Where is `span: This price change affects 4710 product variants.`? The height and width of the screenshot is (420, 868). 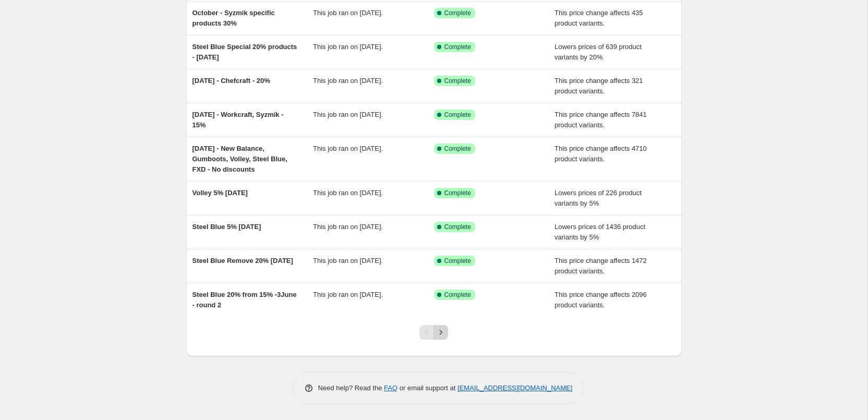
span: This price change affects 4710 product variants. is located at coordinates (600, 154).